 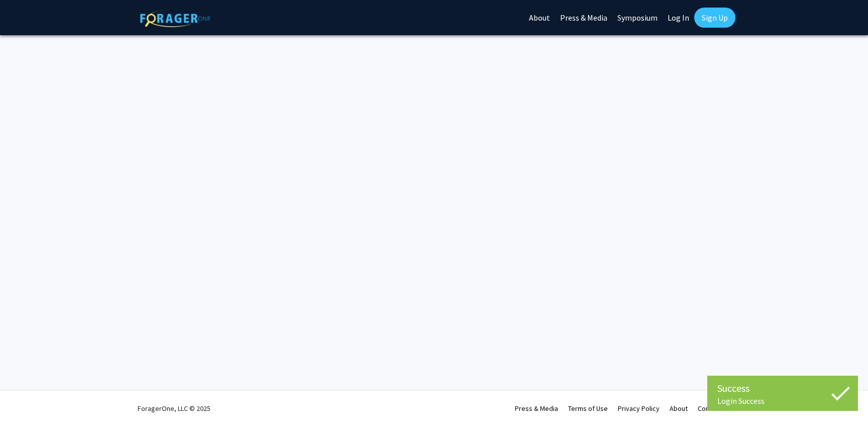 I want to click on a: Privacy Policy, so click(x=638, y=408).